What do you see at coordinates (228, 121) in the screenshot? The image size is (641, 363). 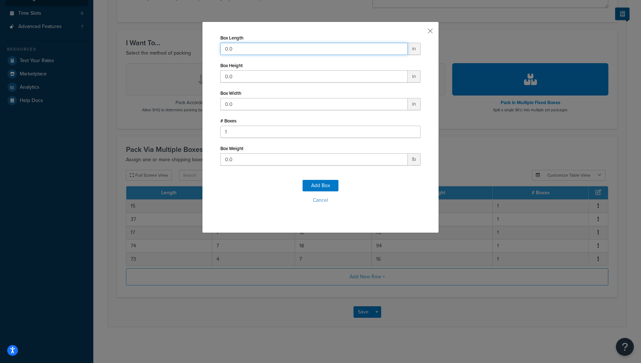 I see `label: # Boxes` at bounding box center [228, 121].